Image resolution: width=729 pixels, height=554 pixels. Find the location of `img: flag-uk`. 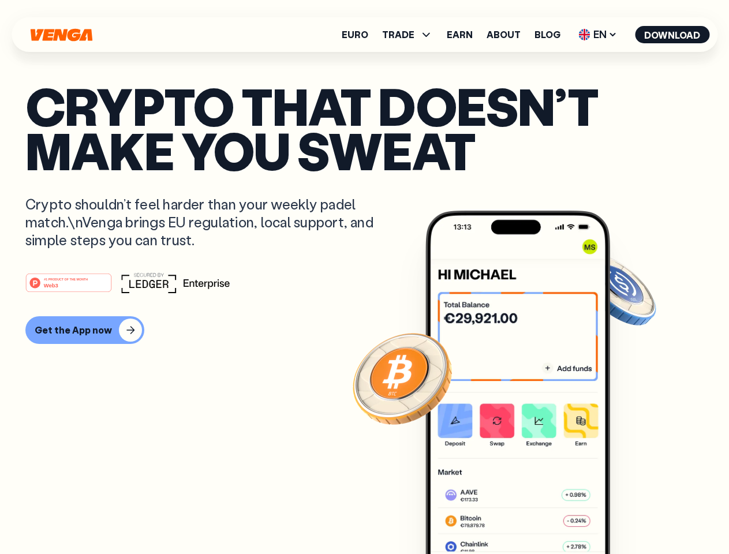

img: flag-uk is located at coordinates (584, 35).